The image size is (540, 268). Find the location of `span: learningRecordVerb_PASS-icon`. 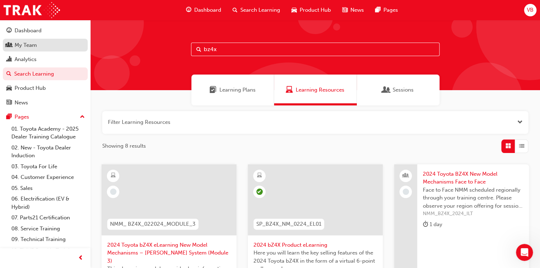

span: learningRecordVerb_PASS-icon is located at coordinates (259, 192).